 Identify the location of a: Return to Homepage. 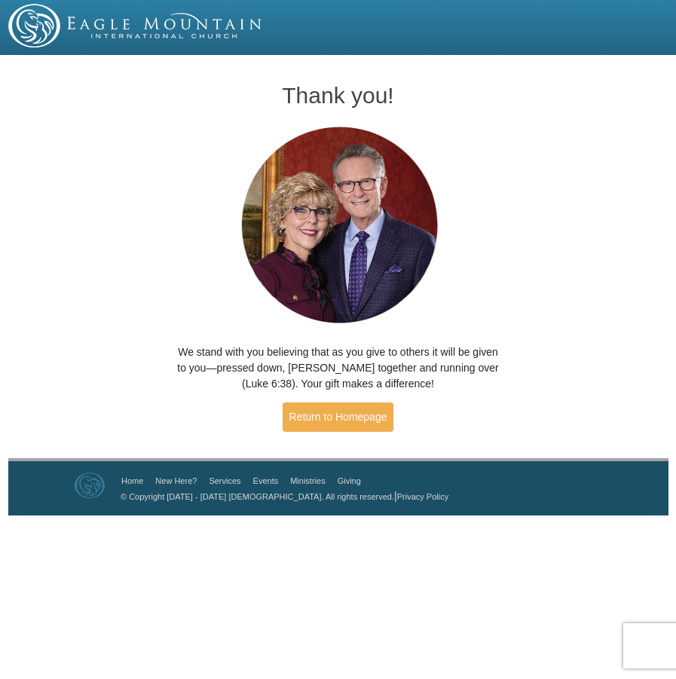
(338, 417).